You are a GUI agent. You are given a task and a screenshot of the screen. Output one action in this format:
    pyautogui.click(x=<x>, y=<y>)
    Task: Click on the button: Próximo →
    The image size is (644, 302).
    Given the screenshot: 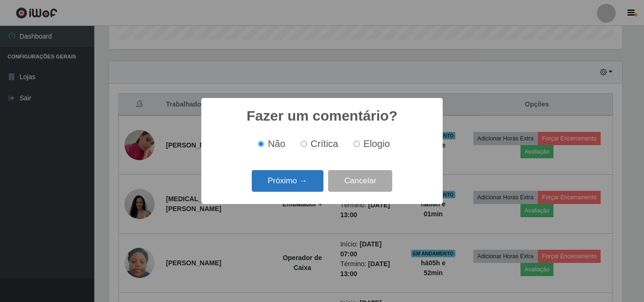 What is the action you would take?
    pyautogui.click(x=288, y=181)
    